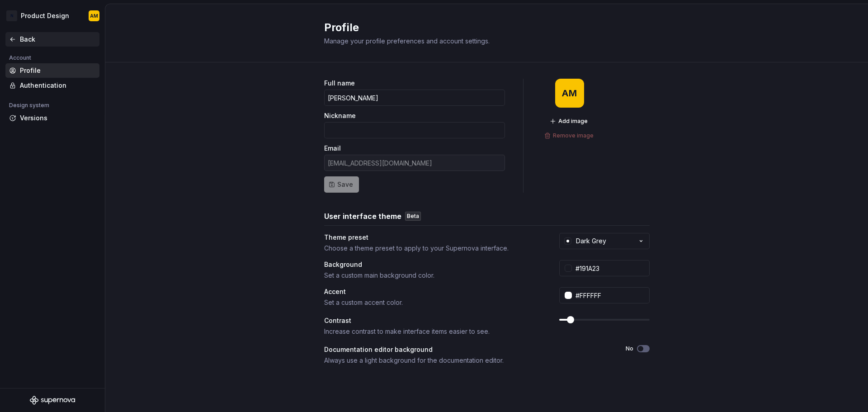  I want to click on div: Dark Grey, so click(591, 241).